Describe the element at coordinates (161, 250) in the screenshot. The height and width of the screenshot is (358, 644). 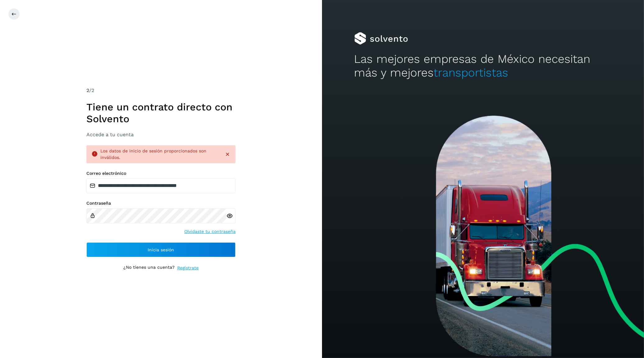
I see `span: Inicia sesión` at that location.